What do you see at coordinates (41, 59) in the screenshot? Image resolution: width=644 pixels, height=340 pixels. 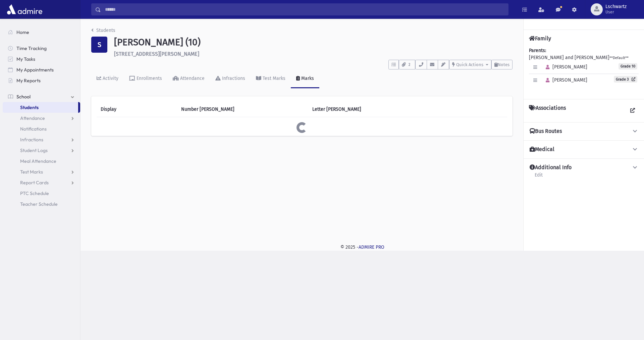 I see `a: My Tasks` at bounding box center [41, 59].